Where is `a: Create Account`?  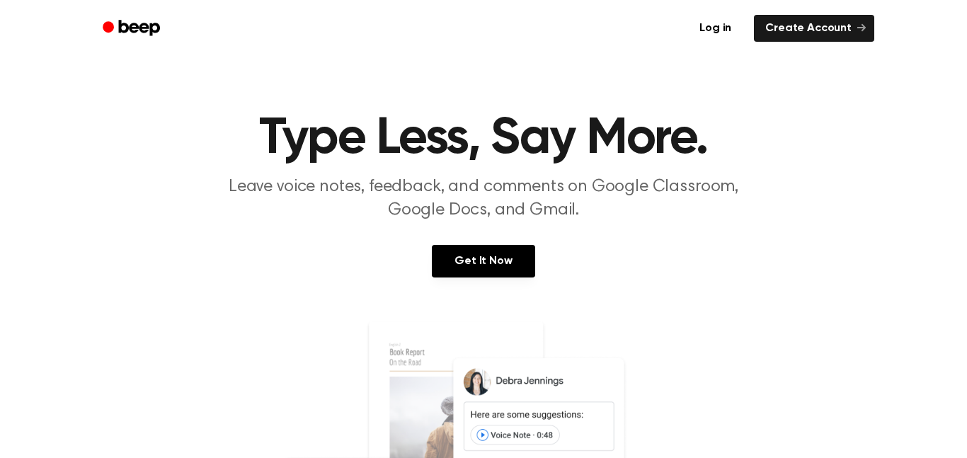
a: Create Account is located at coordinates (814, 28).